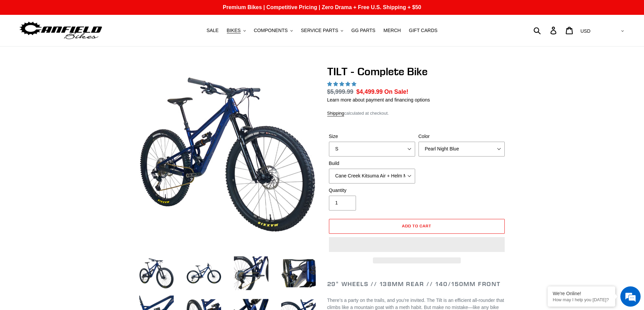 The image size is (644, 310). I want to click on div: calculated at checkout., so click(417, 113).